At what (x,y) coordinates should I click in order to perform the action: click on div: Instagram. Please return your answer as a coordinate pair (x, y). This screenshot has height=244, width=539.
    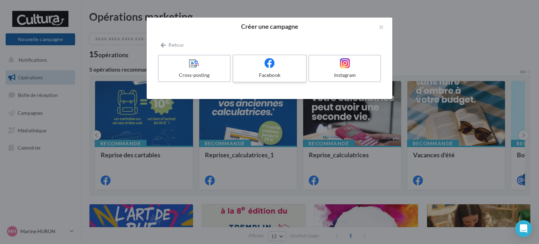
    Looking at the image, I should click on (345, 75).